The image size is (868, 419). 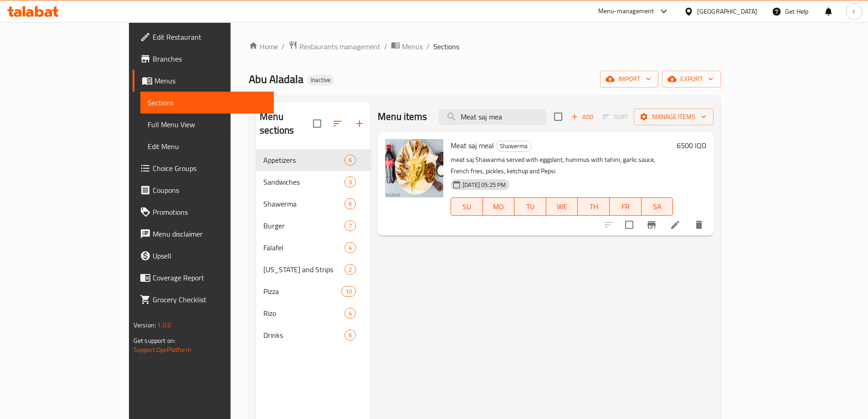 I want to click on span: Upsell, so click(x=209, y=256).